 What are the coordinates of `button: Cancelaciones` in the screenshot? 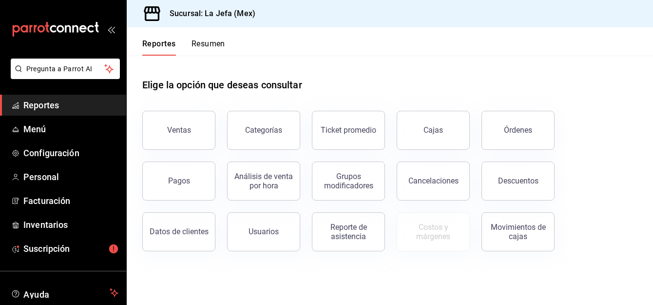 It's located at (433, 181).